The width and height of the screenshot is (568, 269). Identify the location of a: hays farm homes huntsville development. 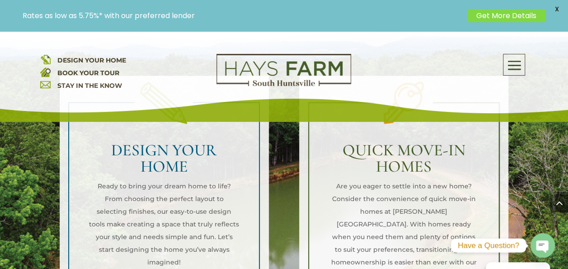
(284, 84).